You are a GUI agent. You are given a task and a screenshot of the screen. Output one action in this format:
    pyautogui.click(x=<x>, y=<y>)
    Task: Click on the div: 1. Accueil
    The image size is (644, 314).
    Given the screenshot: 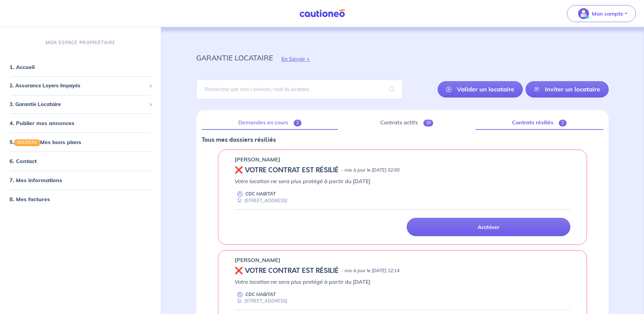 What is the action you would take?
    pyautogui.click(x=81, y=67)
    